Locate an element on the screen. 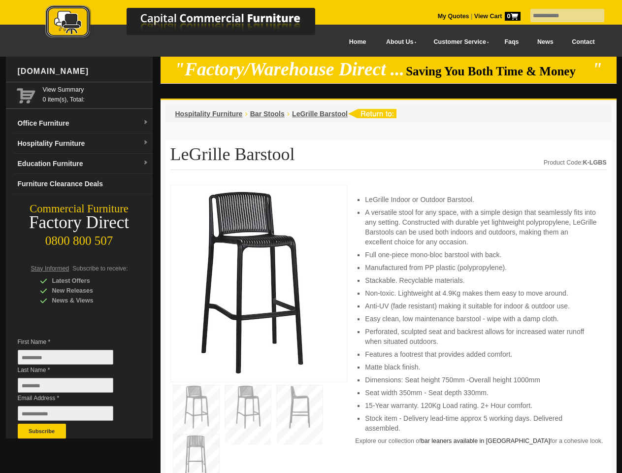  li: A versatile stool for any space, with a simple design that seamlessly fits into any setting. Cons... is located at coordinates (481, 227).